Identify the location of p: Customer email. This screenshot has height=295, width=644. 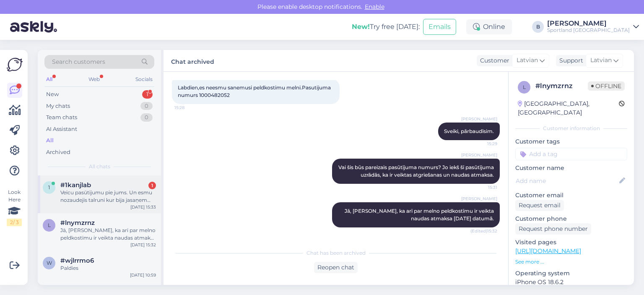
(572, 195).